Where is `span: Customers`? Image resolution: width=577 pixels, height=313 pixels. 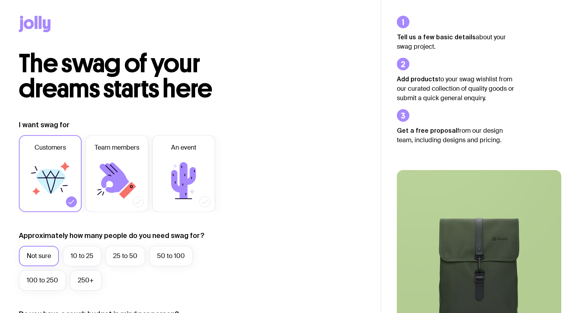 span: Customers is located at coordinates (50, 147).